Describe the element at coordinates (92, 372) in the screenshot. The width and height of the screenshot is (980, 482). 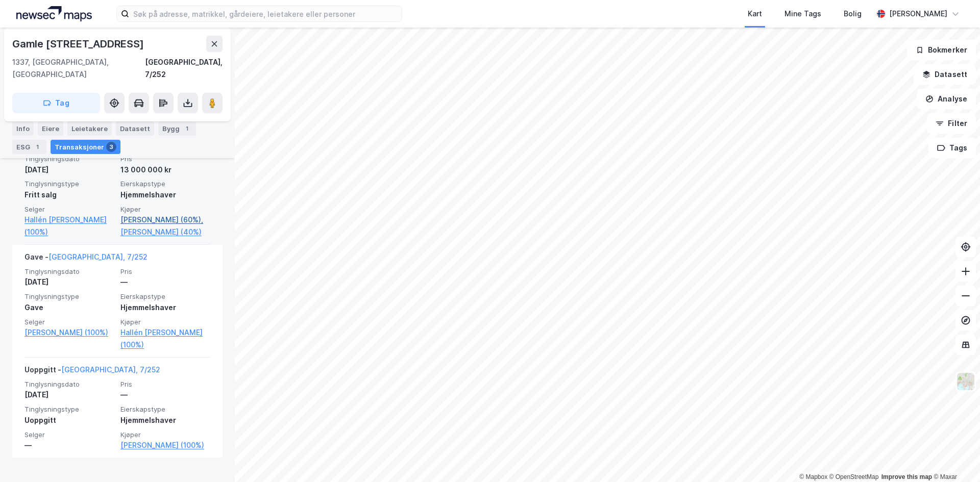
I see `div: Uoppgitt -` at that location.